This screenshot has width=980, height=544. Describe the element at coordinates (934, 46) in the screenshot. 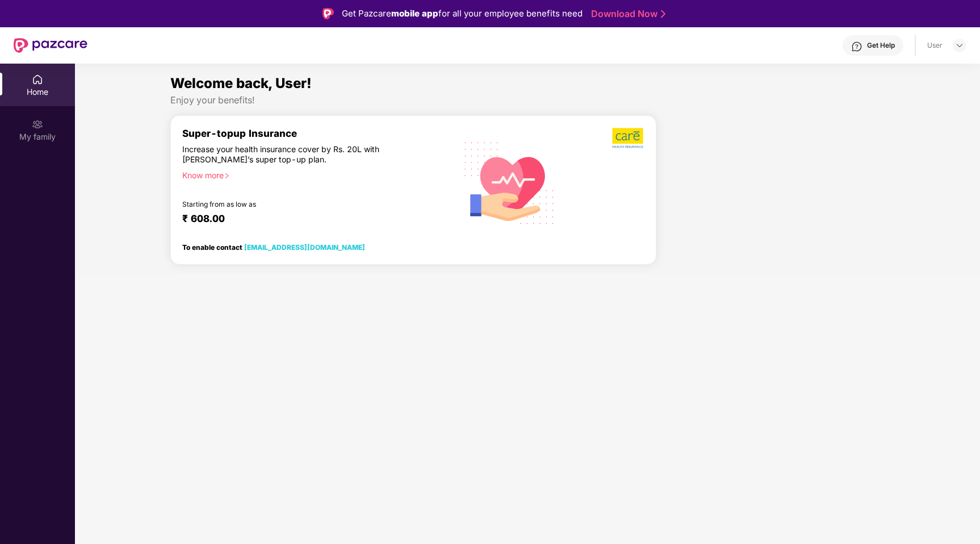

I see `div: User` at that location.